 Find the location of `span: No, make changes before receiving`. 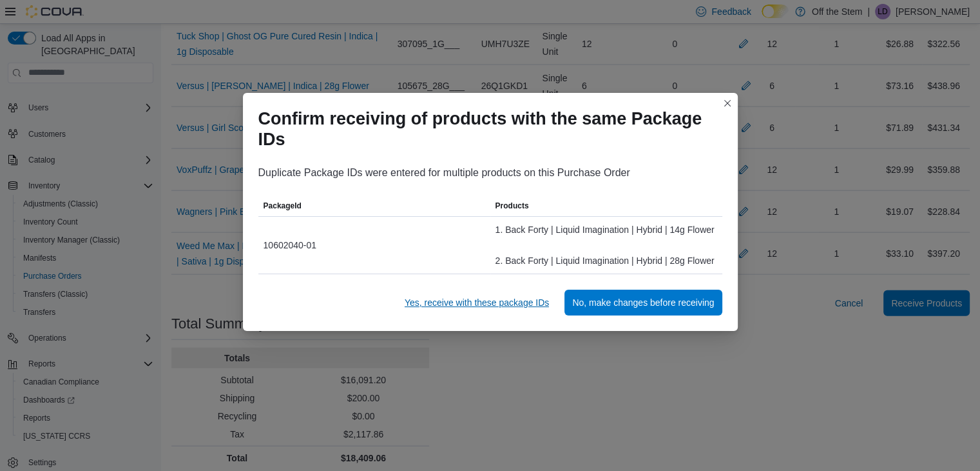

span: No, make changes before receiving is located at coordinates (643, 302).